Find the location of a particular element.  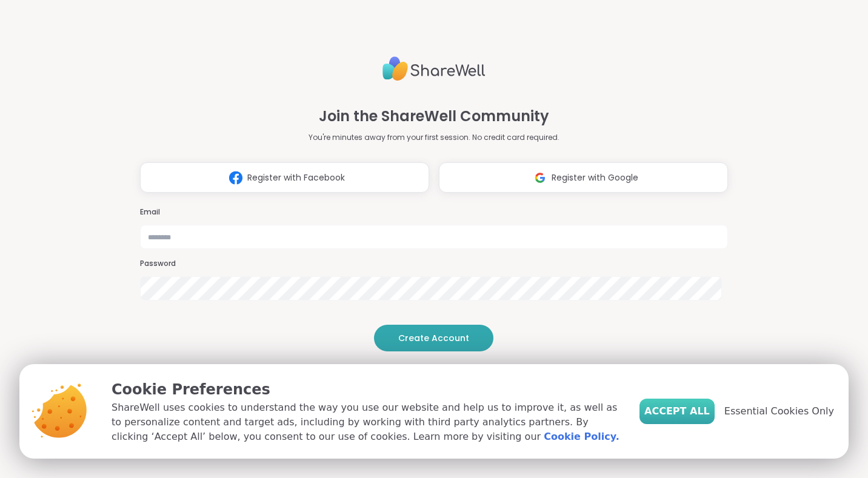

h1: Join the ShareWell Community is located at coordinates (434, 116).